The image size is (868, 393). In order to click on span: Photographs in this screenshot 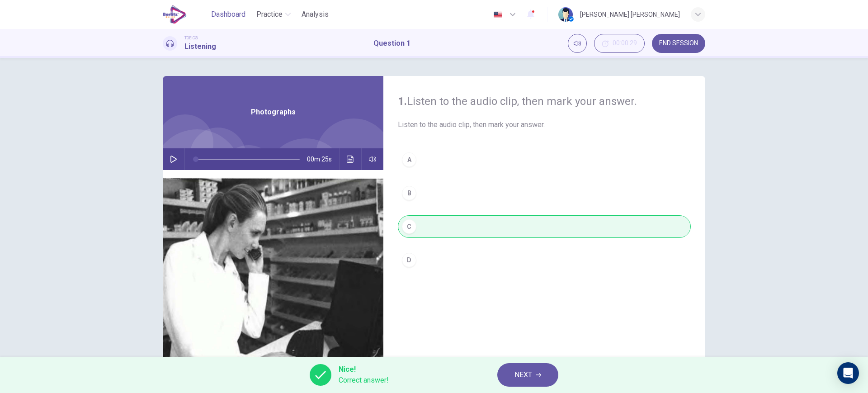, I will do `click(273, 112)`.